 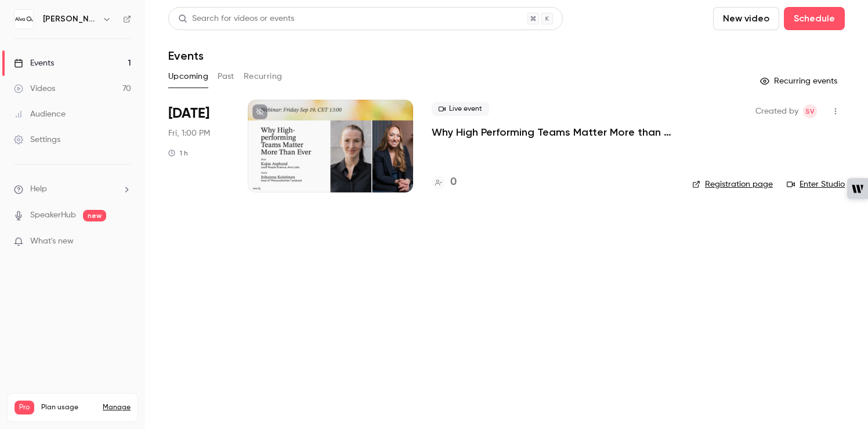 What do you see at coordinates (553, 132) in the screenshot?
I see `p: Why High Performing Teams Matter More than Ever` at bounding box center [553, 132].